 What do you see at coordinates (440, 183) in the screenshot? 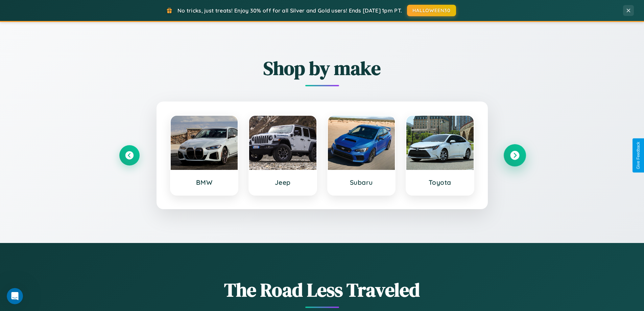
I see `h3: Toyota` at bounding box center [440, 183].